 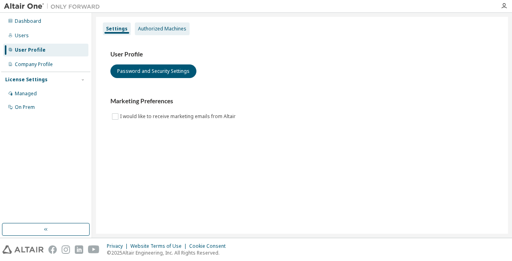 I want to click on img: linkedin.svg, so click(x=79, y=249).